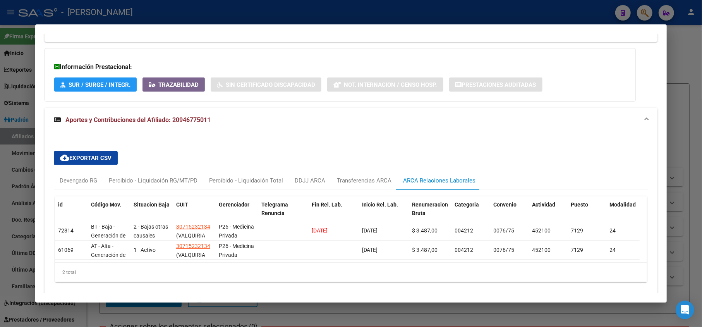  What do you see at coordinates (246, 180) in the screenshot?
I see `div: Percibido - Liquidación Total` at bounding box center [246, 180].